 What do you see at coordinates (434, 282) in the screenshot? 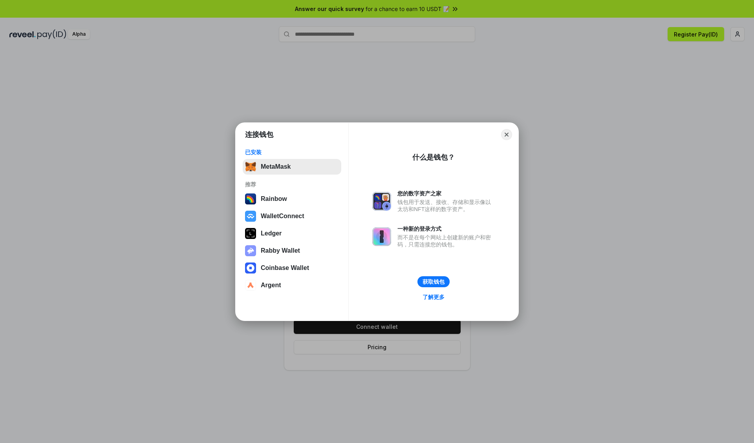
I see `div: 获取钱包` at bounding box center [434, 282].